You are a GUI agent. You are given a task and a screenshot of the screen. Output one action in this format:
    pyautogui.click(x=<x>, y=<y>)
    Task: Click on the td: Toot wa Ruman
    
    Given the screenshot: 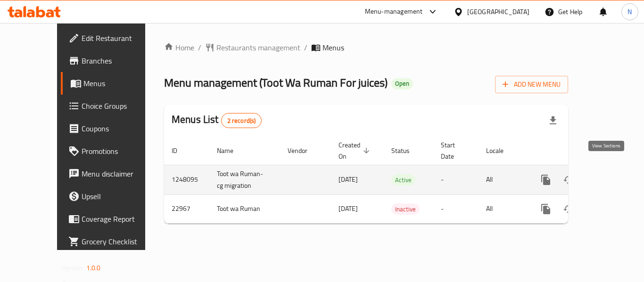 What is the action you would take?
    pyautogui.click(x=245, y=209)
    